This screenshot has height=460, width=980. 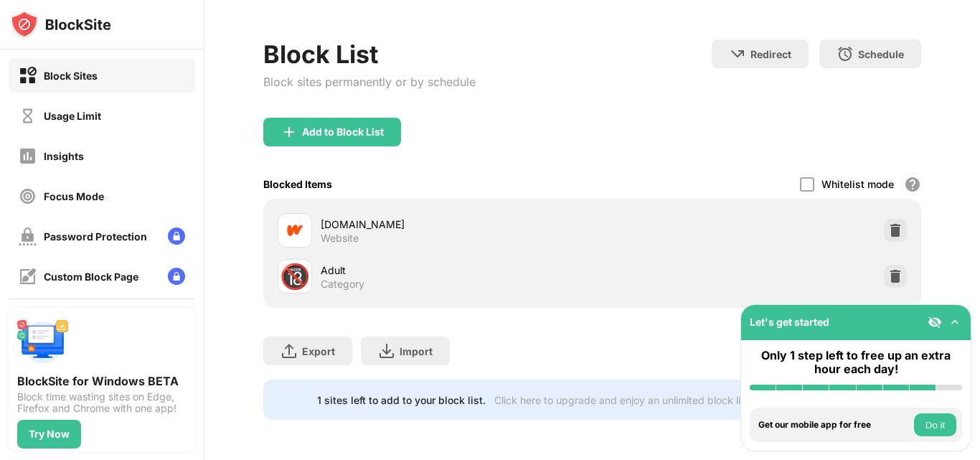 What do you see at coordinates (27, 116) in the screenshot?
I see `img: time-usage-off.svg` at bounding box center [27, 116].